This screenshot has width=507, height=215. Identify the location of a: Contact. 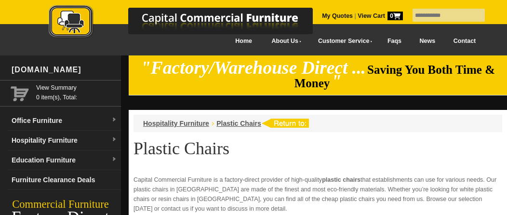
(465, 41).